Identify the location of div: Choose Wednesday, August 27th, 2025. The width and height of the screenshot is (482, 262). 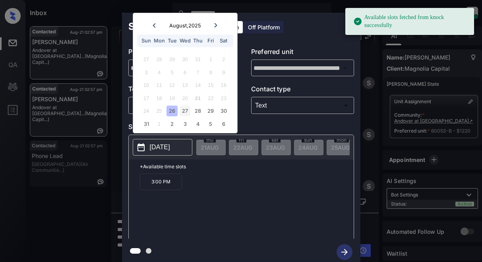
(185, 111).